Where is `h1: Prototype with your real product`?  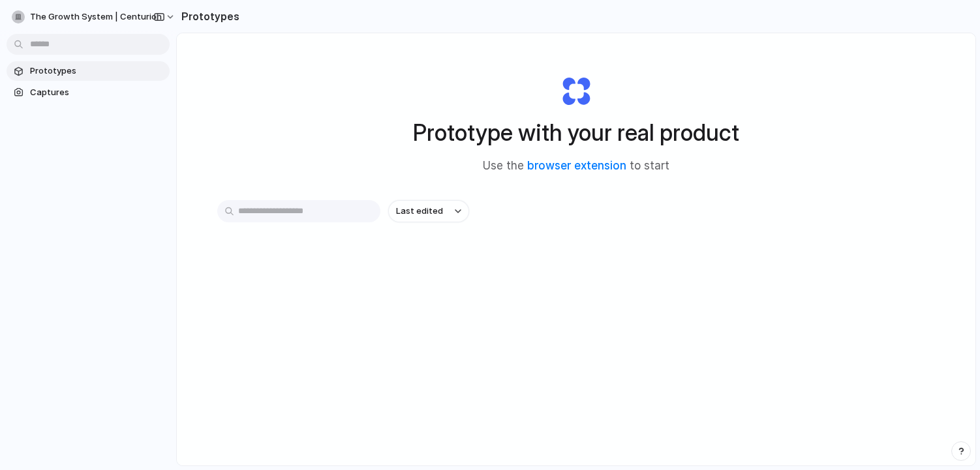 h1: Prototype with your real product is located at coordinates (576, 133).